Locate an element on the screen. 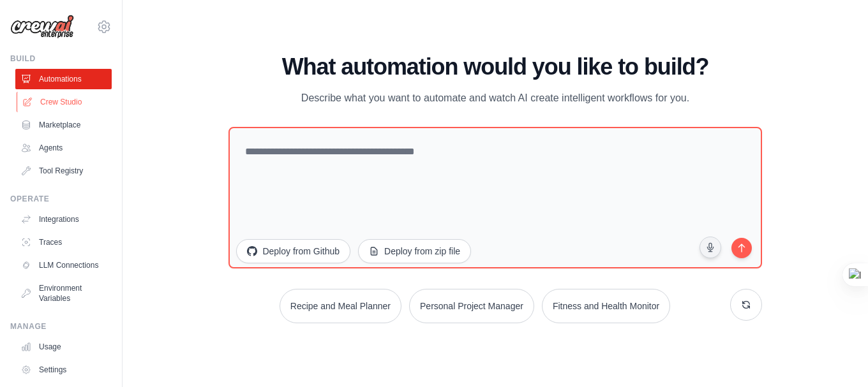  div: Chat Widget is located at coordinates (836, 357).